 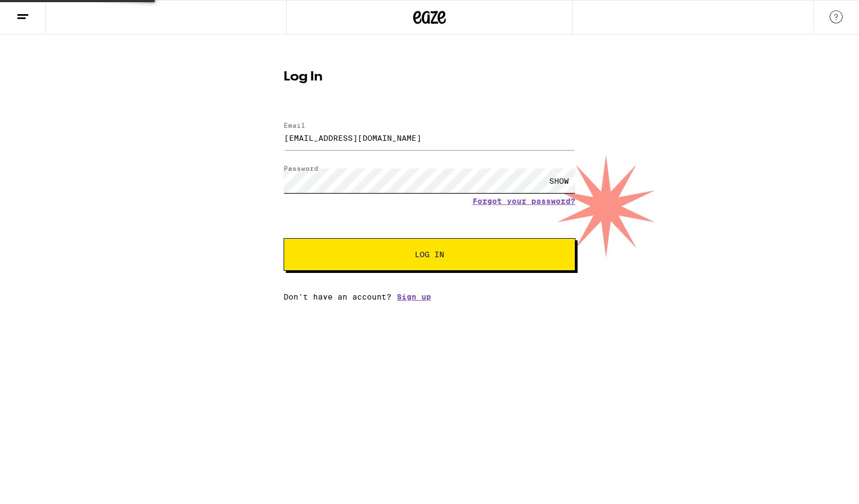 What do you see at coordinates (414, 297) in the screenshot?
I see `a: Sign up` at bounding box center [414, 297].